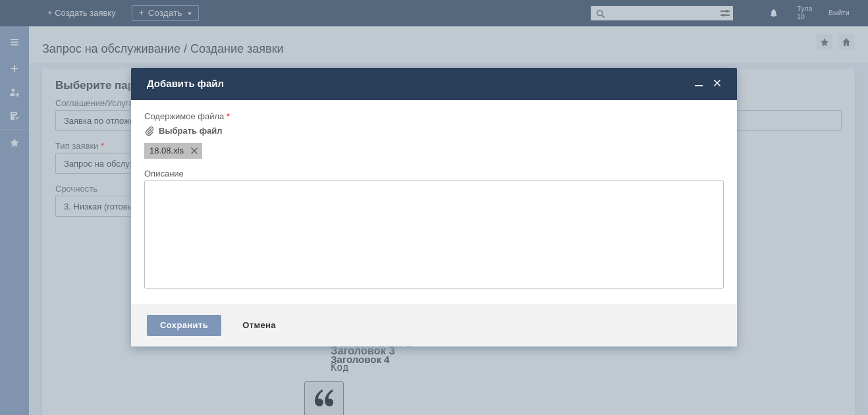  Describe the element at coordinates (699, 84) in the screenshot. I see `span: Свернуть (Ctrl + M)` at that location.